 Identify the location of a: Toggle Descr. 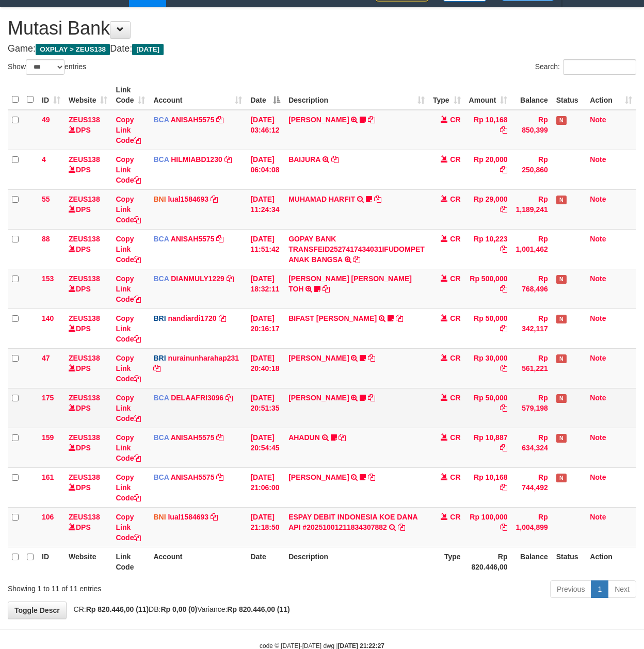
(37, 610).